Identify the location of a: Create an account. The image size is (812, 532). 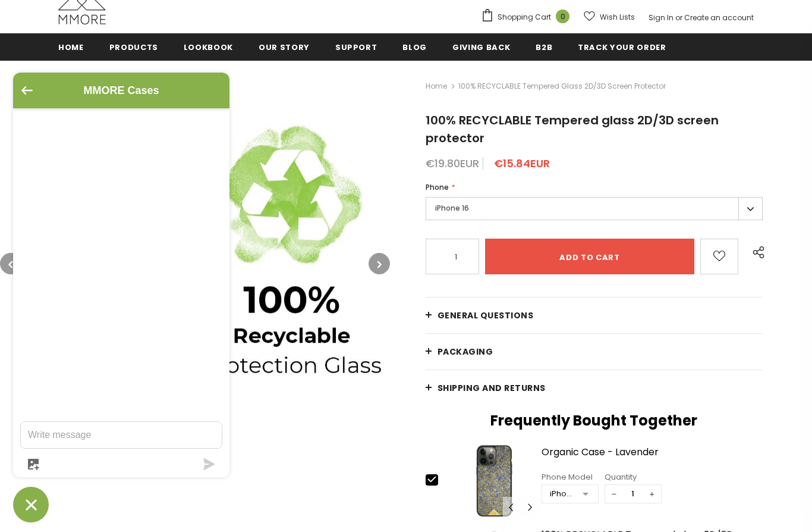
(719, 18).